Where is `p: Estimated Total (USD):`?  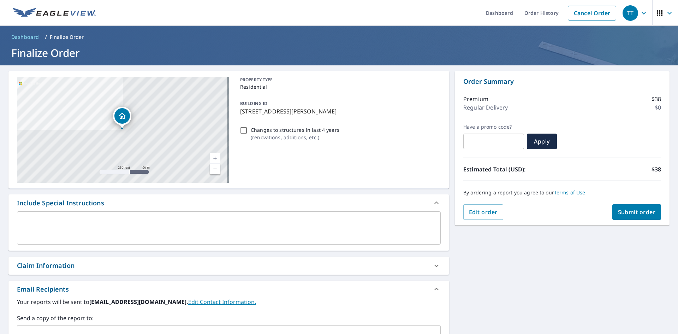 p: Estimated Total (USD): is located at coordinates (513, 169).